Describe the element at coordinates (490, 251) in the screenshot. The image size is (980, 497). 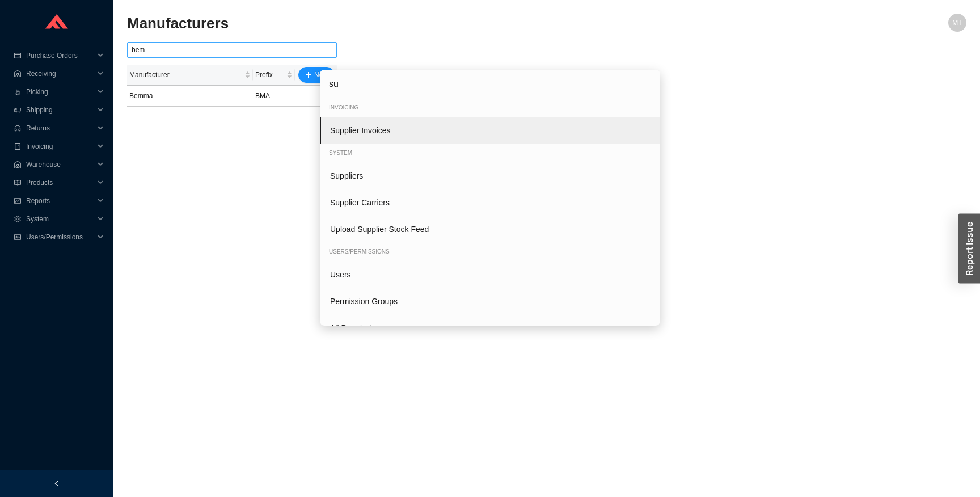
I see `div: Users/Permissions` at that location.